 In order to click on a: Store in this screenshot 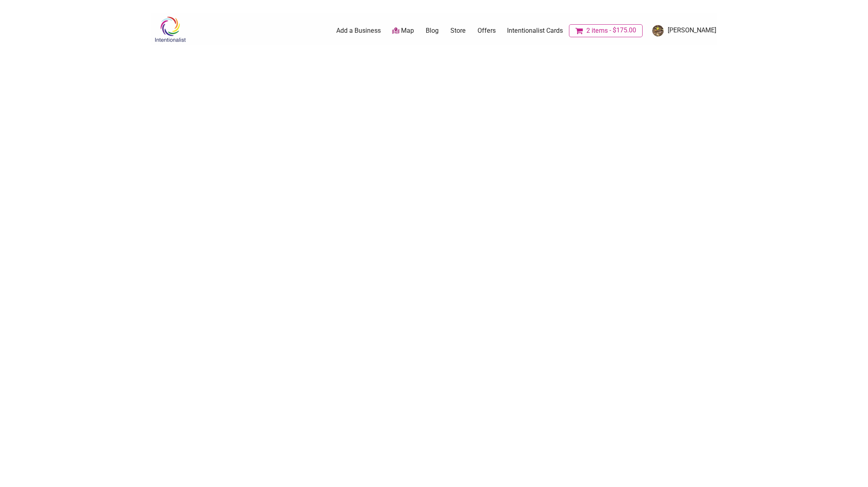, I will do `click(458, 30)`.